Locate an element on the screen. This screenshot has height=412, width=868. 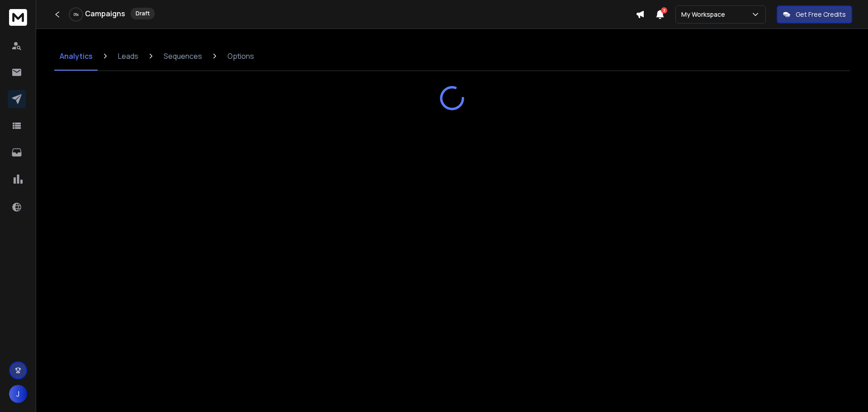
a: Analytics is located at coordinates (76, 56).